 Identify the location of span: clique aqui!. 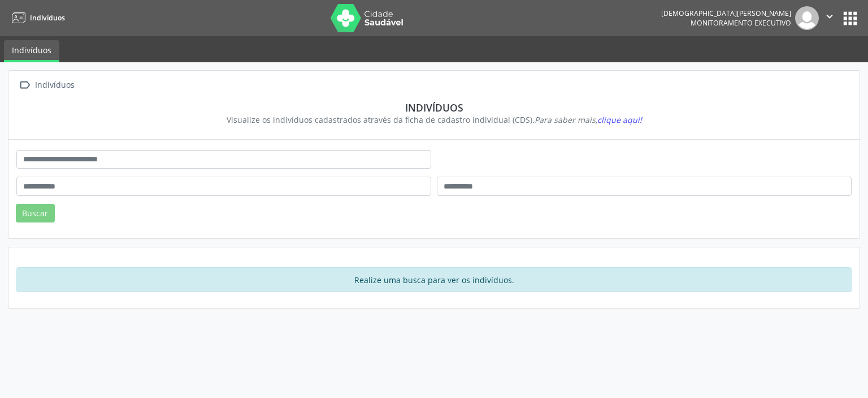
(619, 120).